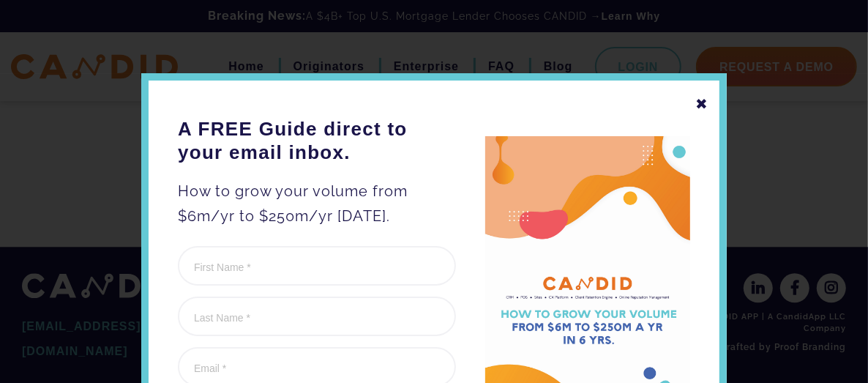  What do you see at coordinates (317, 266) in the screenshot?
I see `input: First Name *` at bounding box center [317, 266].